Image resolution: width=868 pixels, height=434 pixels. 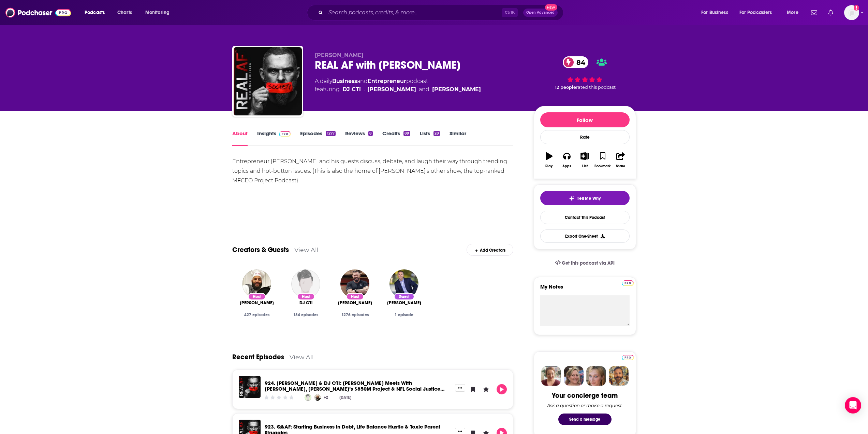 What do you see at coordinates (585, 395) in the screenshot?
I see `div: Your concierge team` at bounding box center [585, 395].